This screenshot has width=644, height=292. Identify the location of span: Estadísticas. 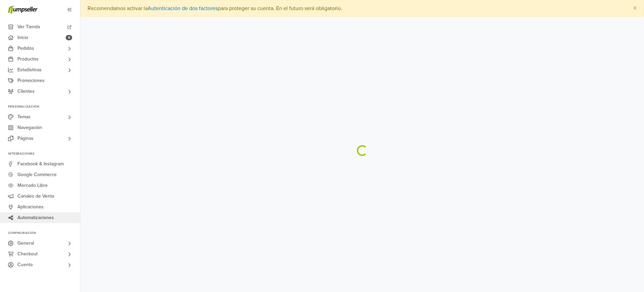
(30, 70).